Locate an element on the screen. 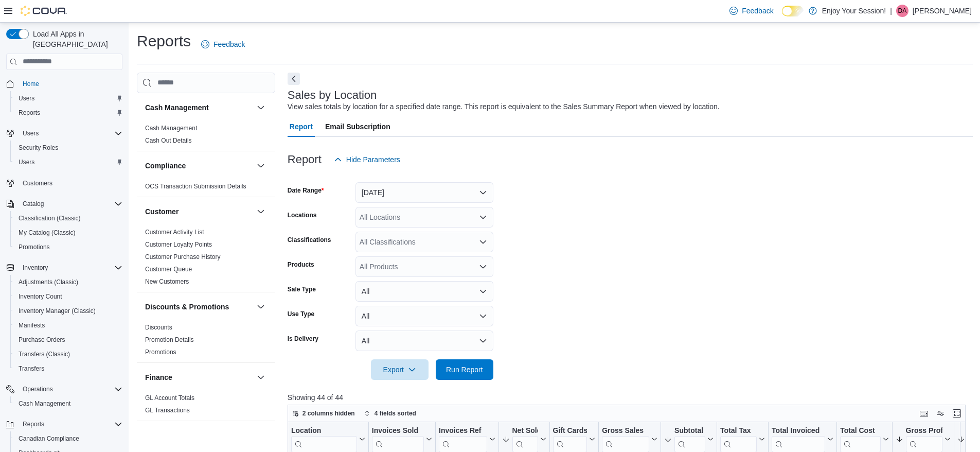 This screenshot has width=980, height=452. span: Customers is located at coordinates (71, 183).